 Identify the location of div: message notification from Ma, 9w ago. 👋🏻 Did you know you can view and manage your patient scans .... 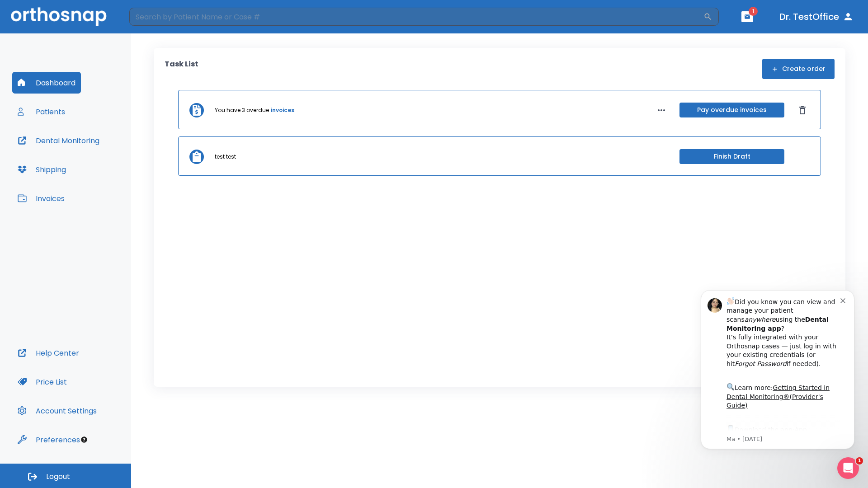
(91, 91).